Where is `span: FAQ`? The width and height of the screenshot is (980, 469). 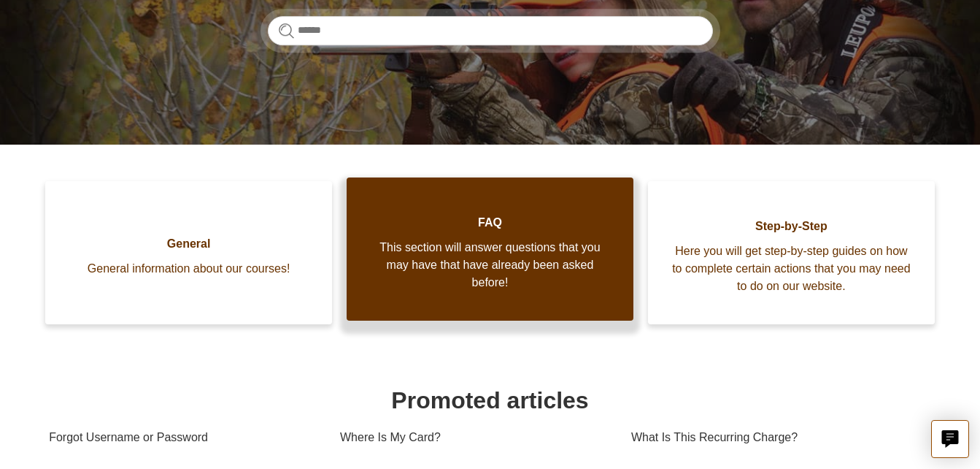 span: FAQ is located at coordinates (490, 223).